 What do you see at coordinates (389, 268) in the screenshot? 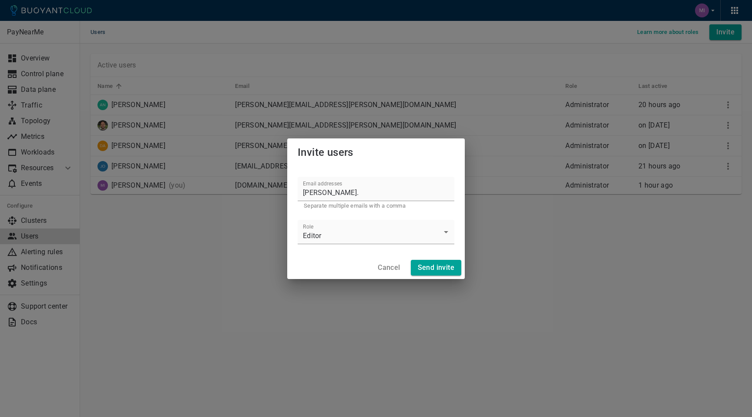
I see `button: Cancel` at bounding box center [389, 268].